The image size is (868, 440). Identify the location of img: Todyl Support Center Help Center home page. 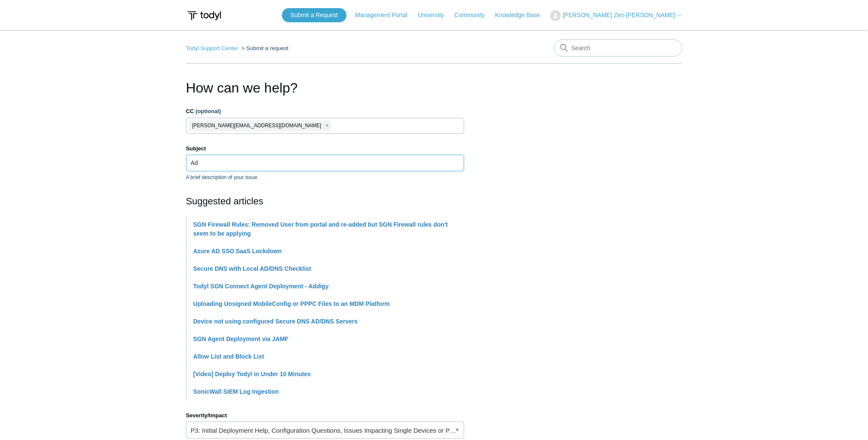
(204, 15).